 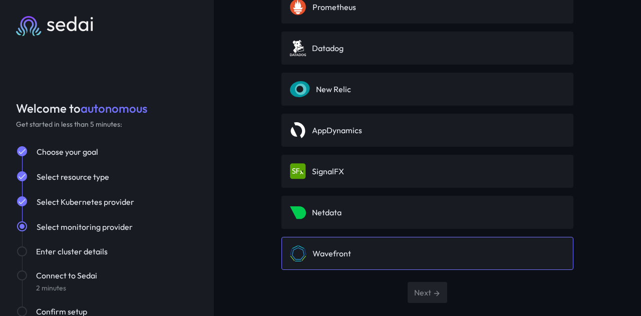 What do you see at coordinates (107, 108) in the screenshot?
I see `div: Welcome to` at bounding box center [107, 108].